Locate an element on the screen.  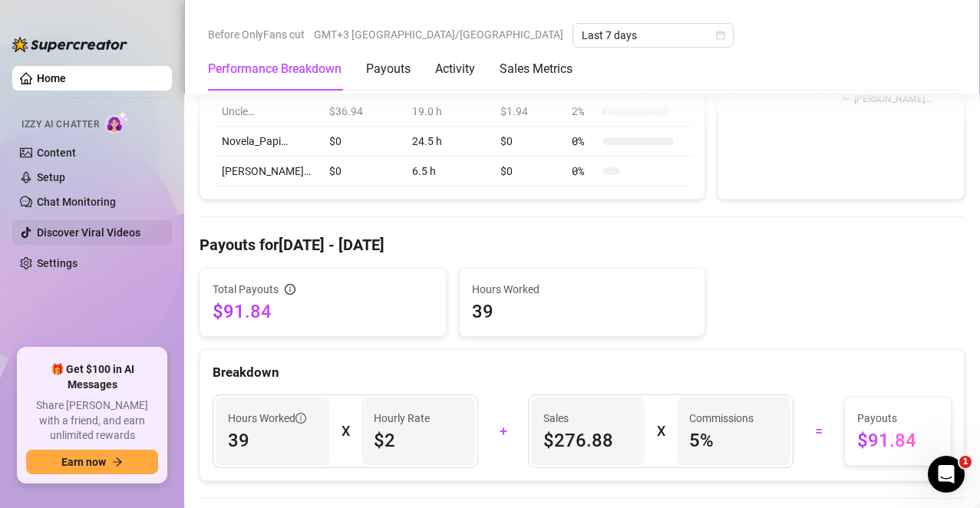
img: AI Chatter is located at coordinates (116, 122).